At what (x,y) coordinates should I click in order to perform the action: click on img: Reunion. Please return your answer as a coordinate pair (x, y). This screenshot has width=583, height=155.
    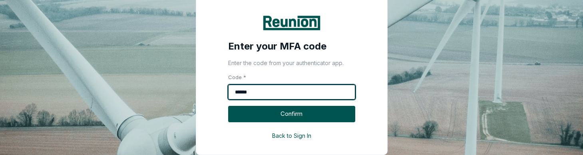
    Looking at the image, I should click on (292, 23).